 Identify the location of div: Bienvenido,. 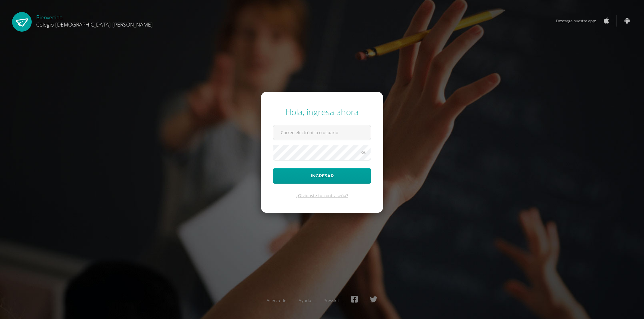
(94, 20).